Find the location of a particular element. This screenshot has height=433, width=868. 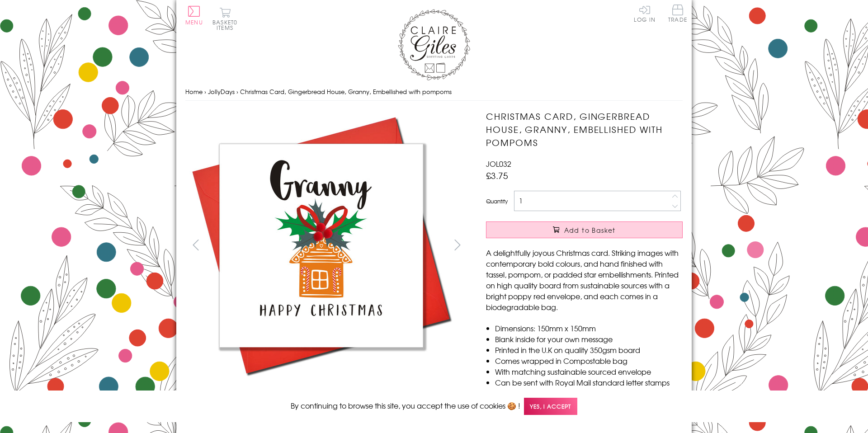

span: Menu is located at coordinates (194, 22).